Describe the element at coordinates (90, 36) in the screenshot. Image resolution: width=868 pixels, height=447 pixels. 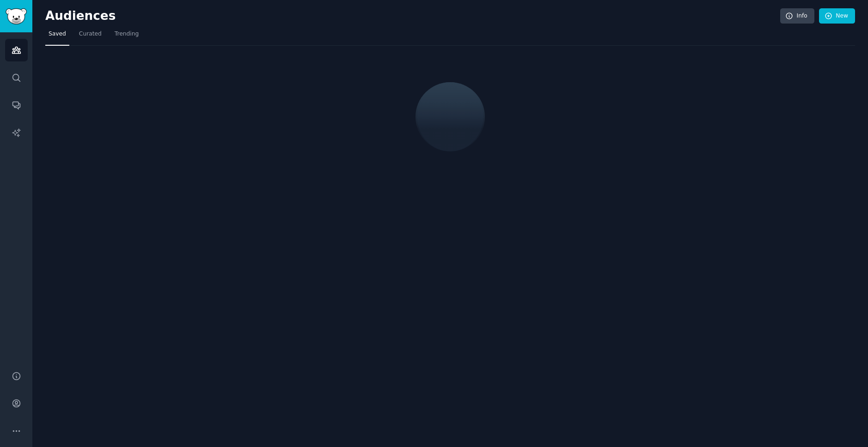
I see `a: Curated` at that location.